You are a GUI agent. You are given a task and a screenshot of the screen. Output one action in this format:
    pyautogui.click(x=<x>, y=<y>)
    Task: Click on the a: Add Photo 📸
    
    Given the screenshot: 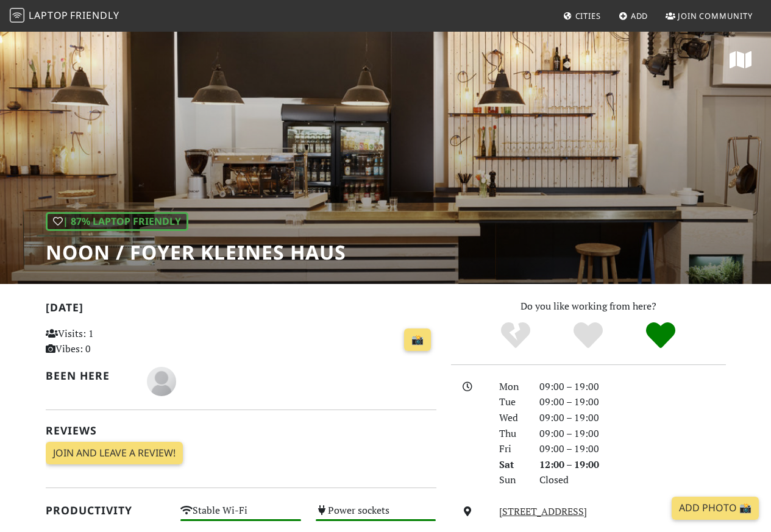 What is the action you would take?
    pyautogui.click(x=715, y=508)
    